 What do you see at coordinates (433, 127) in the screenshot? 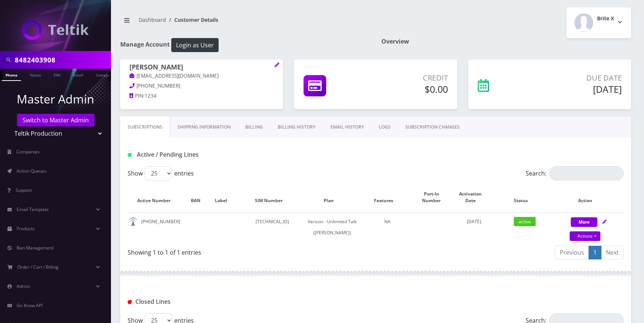
I see `a: SUBSCRIPTION CHANGES` at bounding box center [433, 127].